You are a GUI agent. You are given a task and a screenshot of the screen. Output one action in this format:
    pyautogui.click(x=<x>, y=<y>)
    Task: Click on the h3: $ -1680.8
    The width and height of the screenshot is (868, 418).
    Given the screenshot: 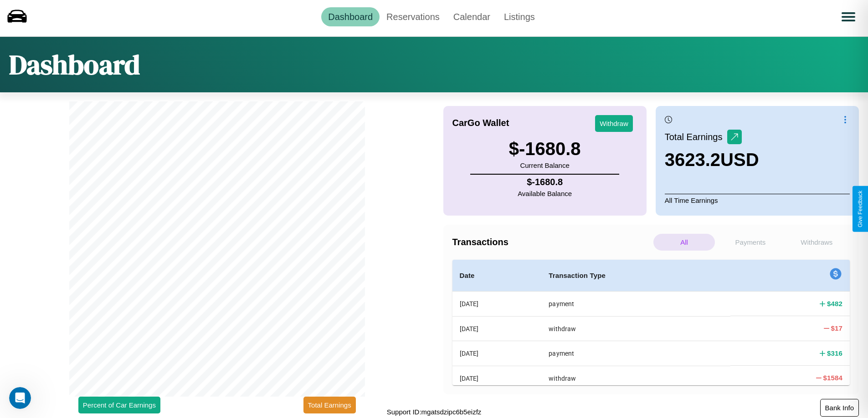 What is the action you would take?
    pyautogui.click(x=545, y=149)
    